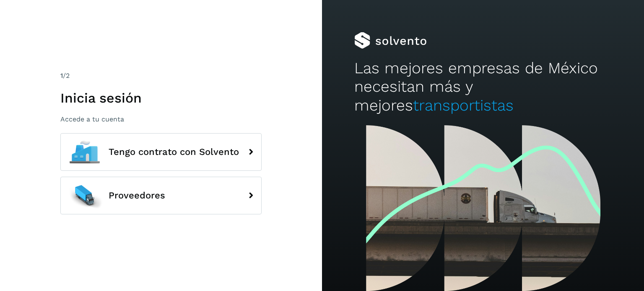  Describe the element at coordinates (161, 98) in the screenshot. I see `h1: Inicia sesión` at that location.